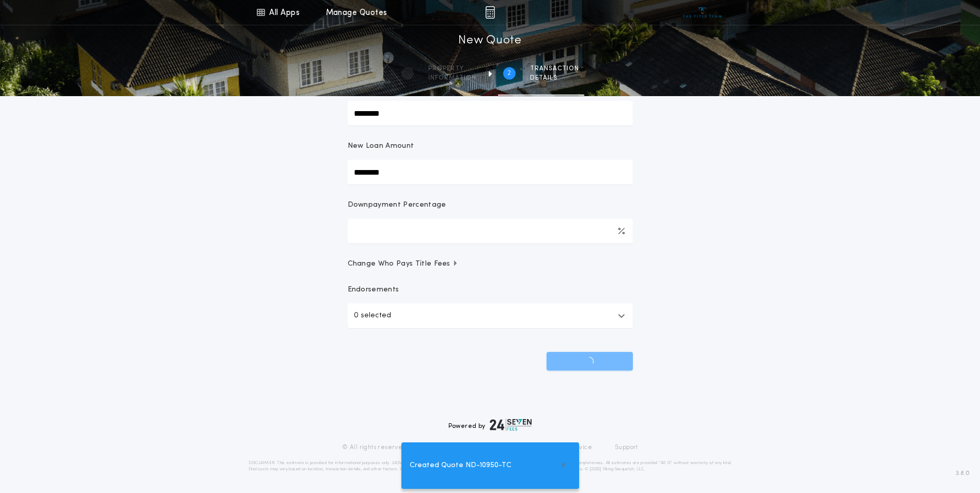 The height and width of the screenshot is (493, 980). What do you see at coordinates (490, 113) in the screenshot?
I see `input: Sale Price` at bounding box center [490, 113].